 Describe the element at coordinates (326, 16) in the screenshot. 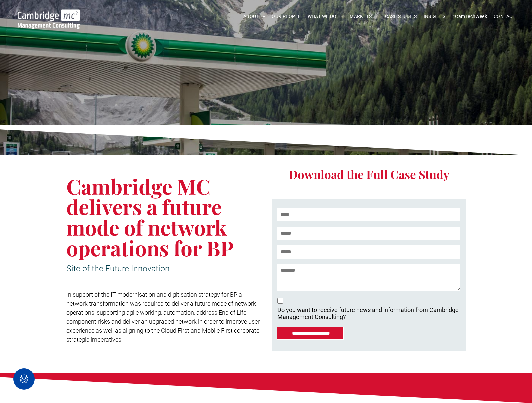

I see `a: WHAT WE DO` at that location.